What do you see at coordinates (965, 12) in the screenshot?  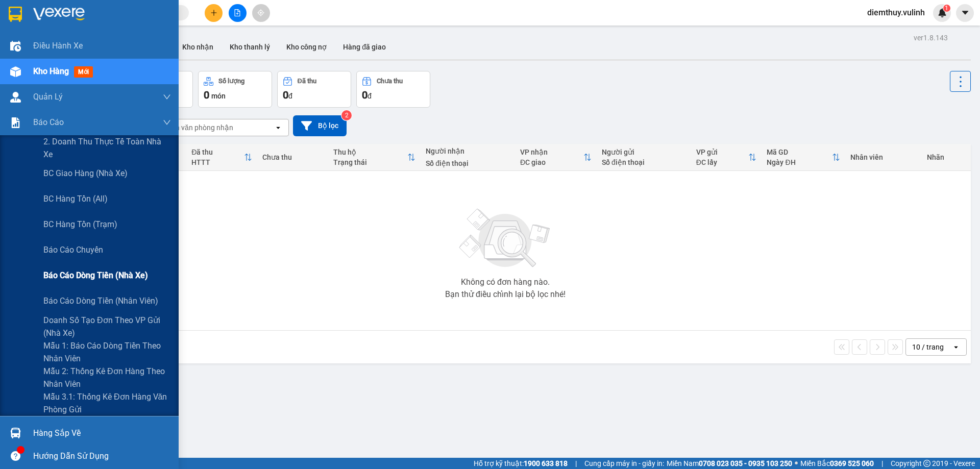 I see `button: caret-down` at bounding box center [965, 12].